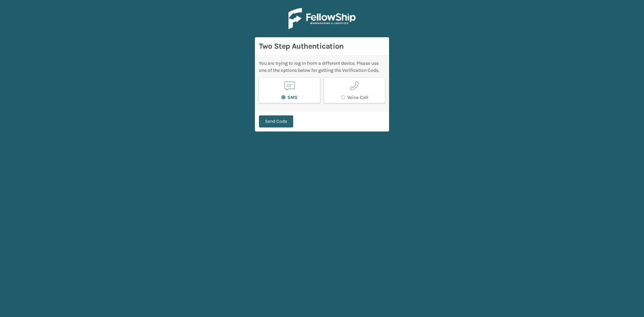  I want to click on h3: Two Step Authentication, so click(322, 46).